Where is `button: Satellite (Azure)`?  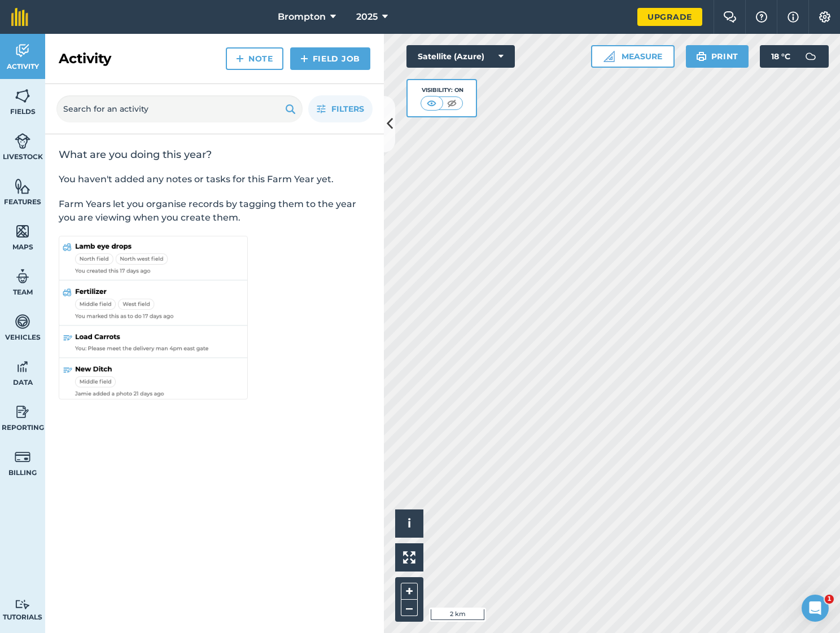 button: Satellite (Azure) is located at coordinates (460, 56).